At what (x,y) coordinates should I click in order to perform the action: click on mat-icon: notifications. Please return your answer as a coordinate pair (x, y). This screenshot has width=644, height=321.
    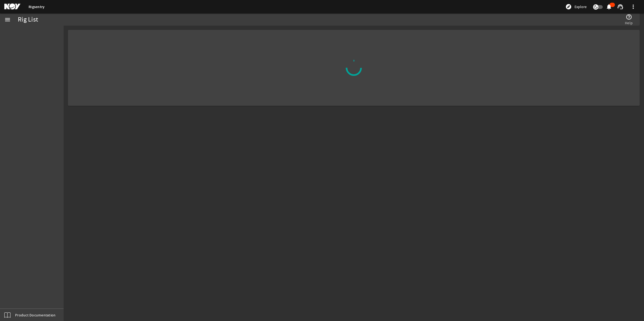
    Looking at the image, I should click on (609, 7).